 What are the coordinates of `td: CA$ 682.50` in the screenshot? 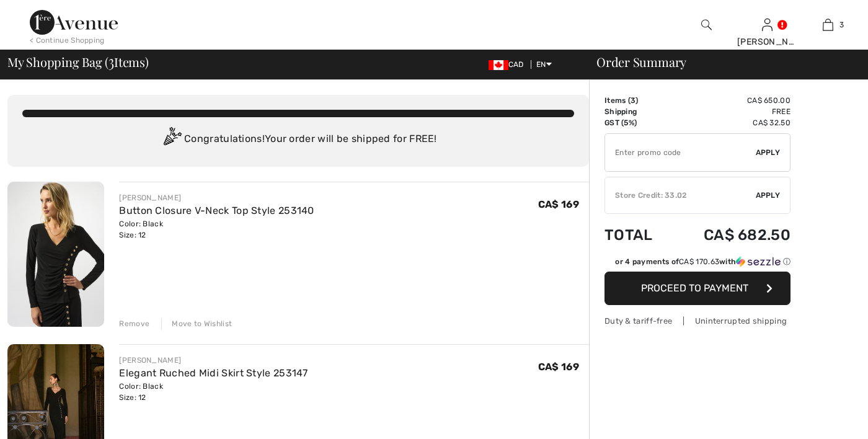 It's located at (730, 235).